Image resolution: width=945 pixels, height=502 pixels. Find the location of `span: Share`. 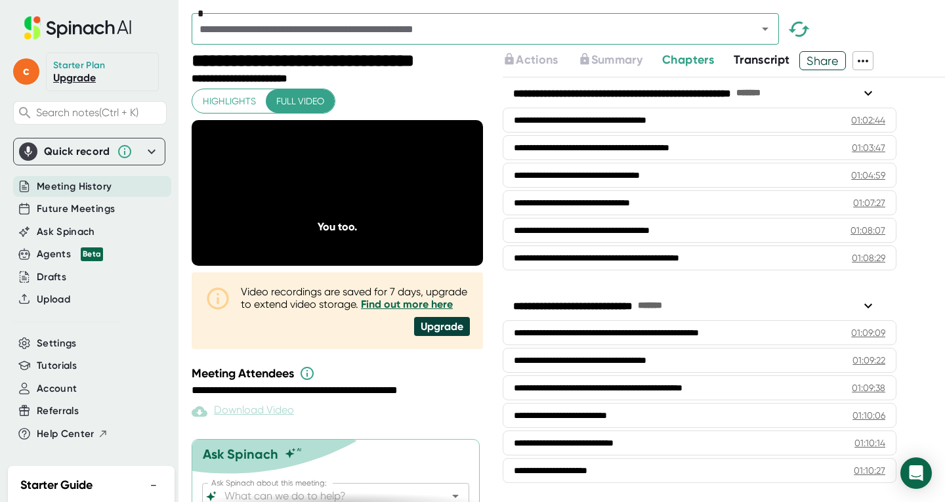

span: Share is located at coordinates (822, 60).